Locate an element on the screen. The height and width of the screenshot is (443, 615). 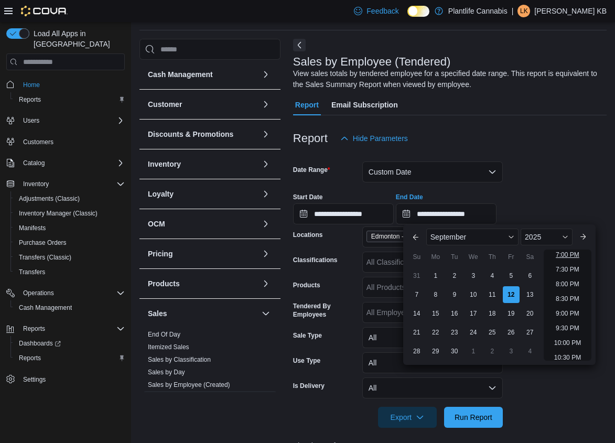
h3: Cash Management is located at coordinates (180, 75).